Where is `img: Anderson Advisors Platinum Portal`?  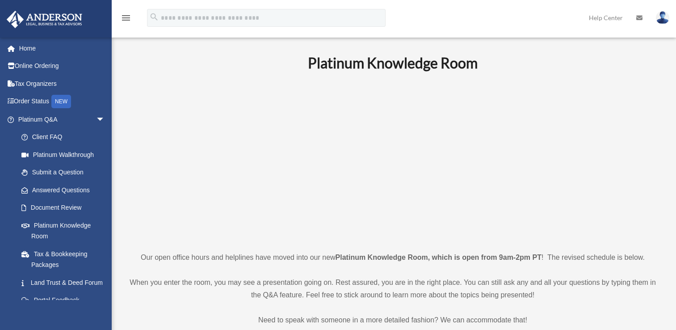
img: Anderson Advisors Platinum Portal is located at coordinates (44, 19).